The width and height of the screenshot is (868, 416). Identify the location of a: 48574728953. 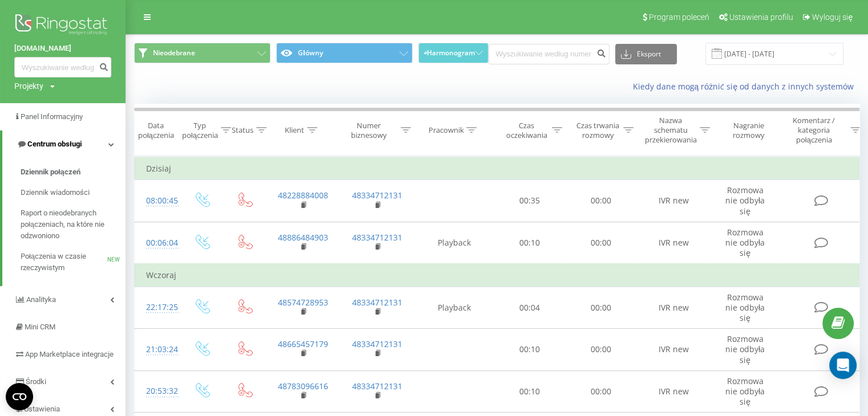
(303, 303).